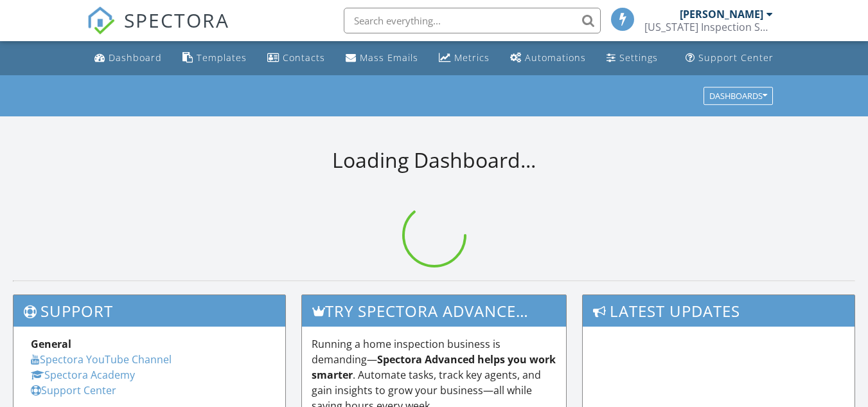 The height and width of the screenshot is (407, 868). I want to click on h3: Support, so click(149, 310).